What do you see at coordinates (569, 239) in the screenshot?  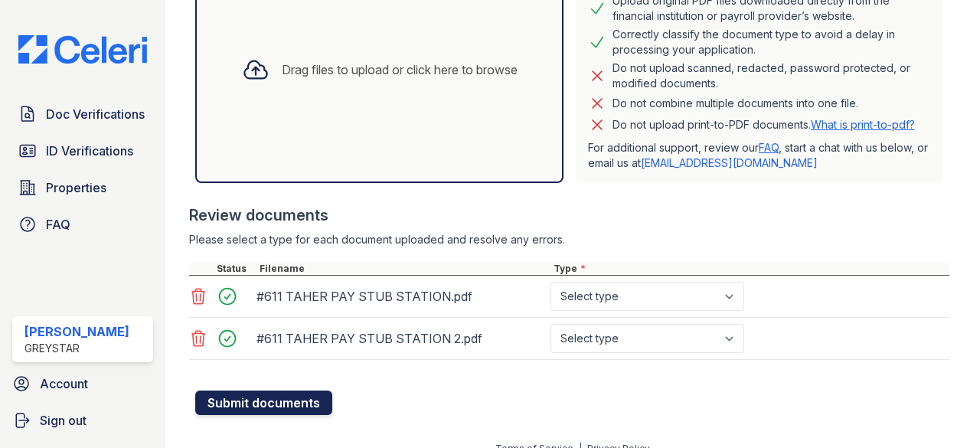 I see `div: Please select a type for each document uploaded and resolve any errors.` at bounding box center [569, 239].